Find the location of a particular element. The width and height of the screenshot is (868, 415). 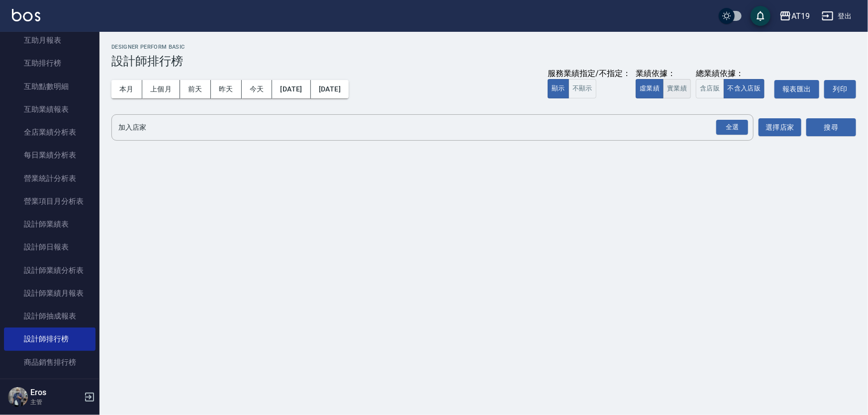

img: Person is located at coordinates (18, 397).